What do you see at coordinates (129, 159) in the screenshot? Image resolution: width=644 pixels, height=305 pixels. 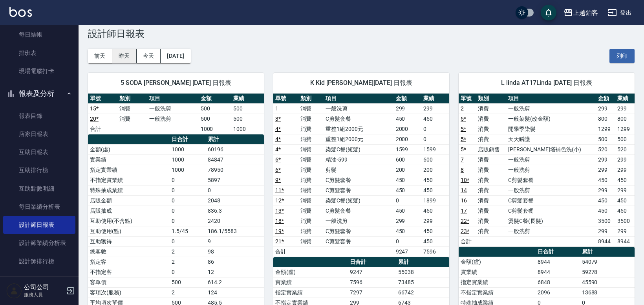 I see `td: 實業績` at bounding box center [129, 159].